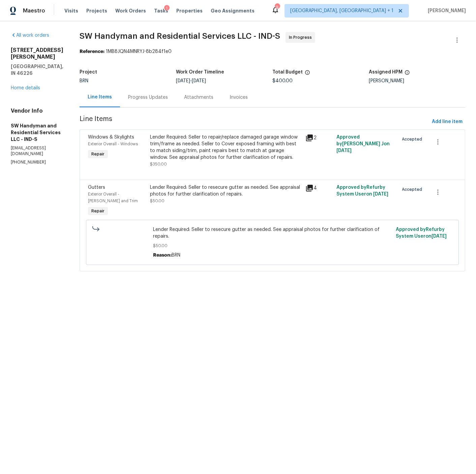  I want to click on button: Add line item, so click(447, 122).